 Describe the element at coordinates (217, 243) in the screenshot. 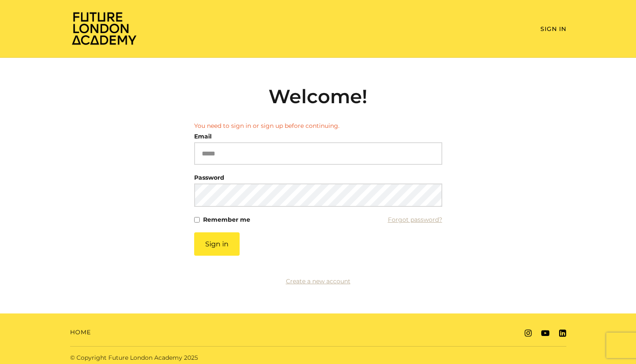

I see `button: Sign in` at that location.